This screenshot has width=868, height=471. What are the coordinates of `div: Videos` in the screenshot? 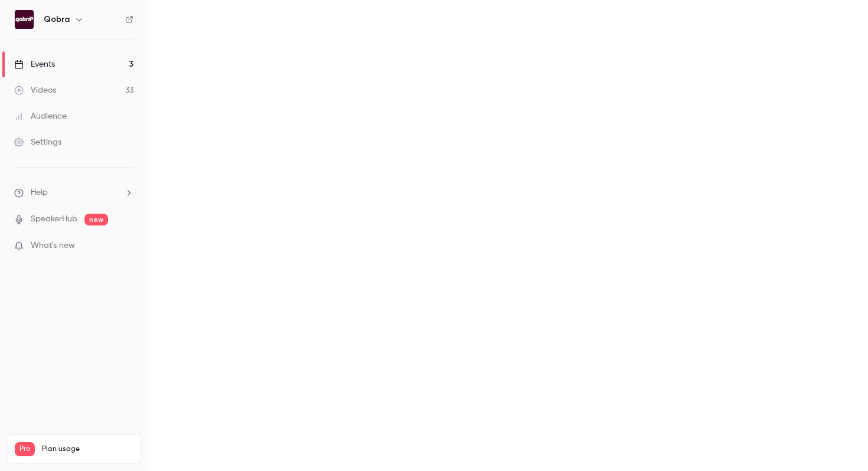 It's located at (35, 90).